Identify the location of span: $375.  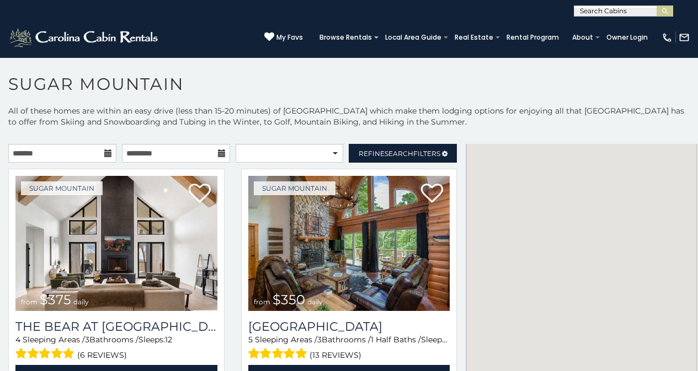
(55, 300).